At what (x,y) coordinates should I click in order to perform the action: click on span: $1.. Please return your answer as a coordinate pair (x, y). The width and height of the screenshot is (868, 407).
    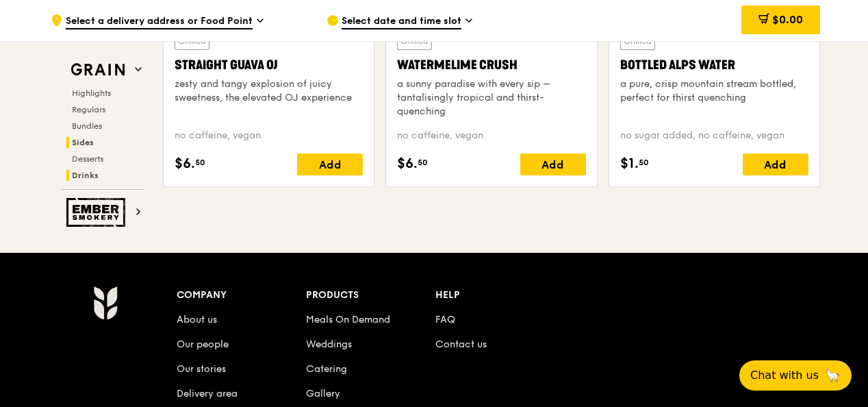
    Looking at the image, I should click on (629, 163).